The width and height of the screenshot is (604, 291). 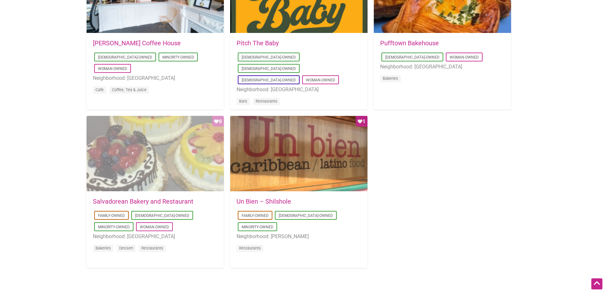 What do you see at coordinates (129, 90) in the screenshot?
I see `a: Coffee, Tea & Juice` at bounding box center [129, 90].